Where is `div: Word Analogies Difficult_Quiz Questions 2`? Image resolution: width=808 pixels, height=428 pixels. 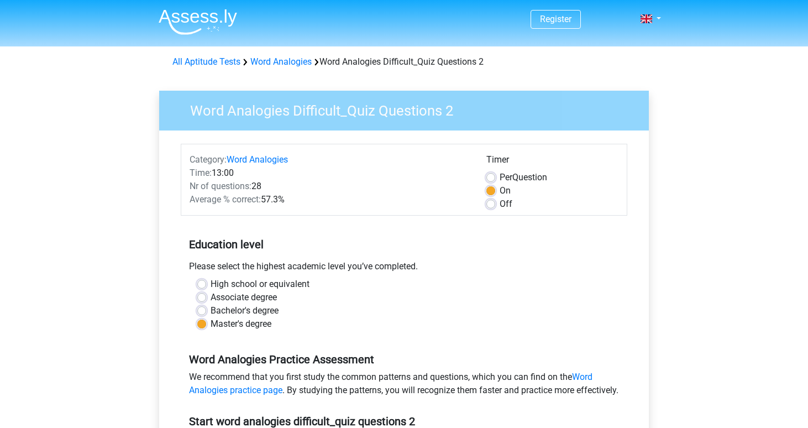
div: Word Analogies Difficult_Quiz Questions 2 is located at coordinates (404, 62).